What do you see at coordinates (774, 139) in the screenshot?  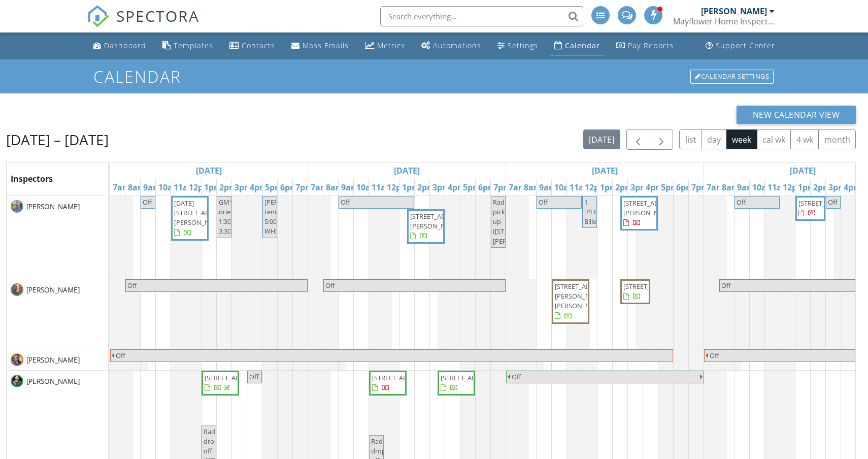 I see `button: cal wk` at bounding box center [774, 139].